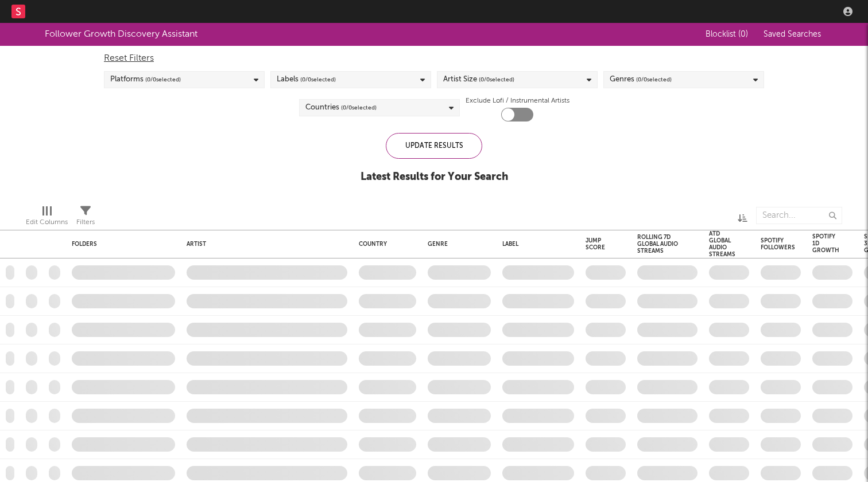 This screenshot has height=482, width=868. What do you see at coordinates (743, 34) in the screenshot?
I see `span: ( 0 )` at bounding box center [743, 34].